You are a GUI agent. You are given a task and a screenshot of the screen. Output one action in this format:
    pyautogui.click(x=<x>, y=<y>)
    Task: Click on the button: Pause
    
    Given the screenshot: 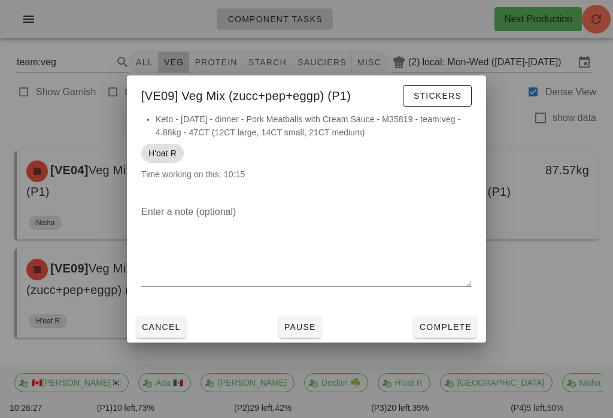 What is the action you would take?
    pyautogui.click(x=300, y=327)
    